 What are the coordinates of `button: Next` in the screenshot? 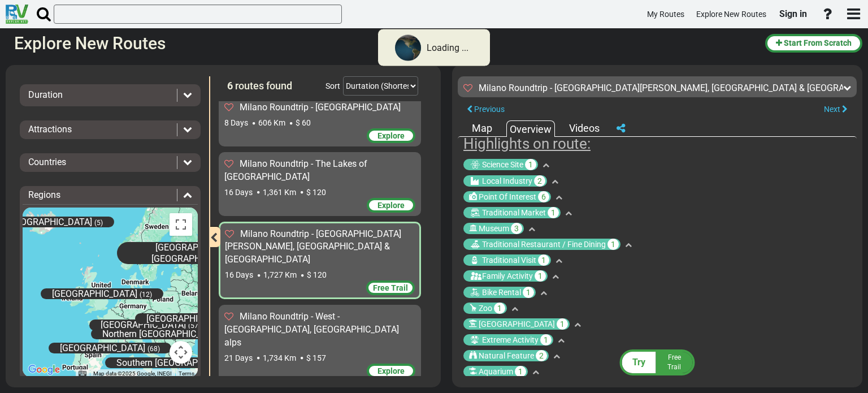 It's located at (836, 109).